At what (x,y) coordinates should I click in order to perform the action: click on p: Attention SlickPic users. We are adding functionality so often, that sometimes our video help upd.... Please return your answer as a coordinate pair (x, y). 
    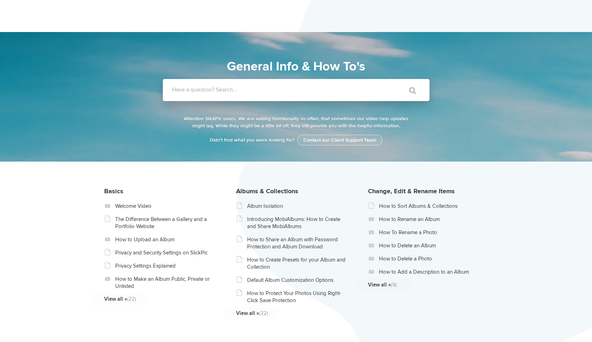
    Looking at the image, I should click on (296, 122).